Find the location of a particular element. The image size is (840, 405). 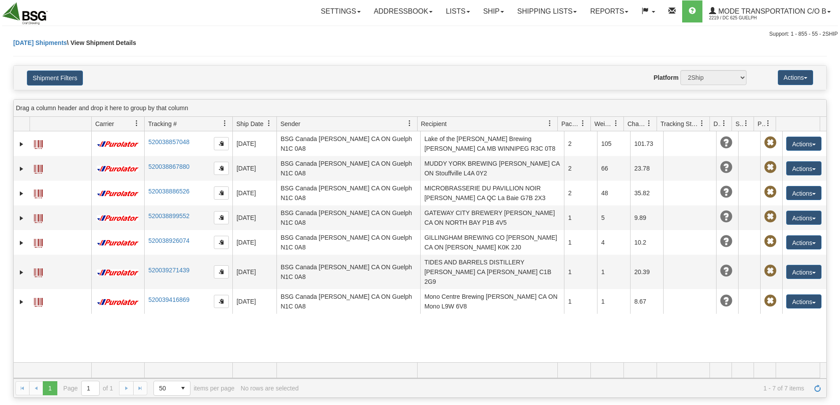

a: Pickup Status filter column settings is located at coordinates (768, 124).